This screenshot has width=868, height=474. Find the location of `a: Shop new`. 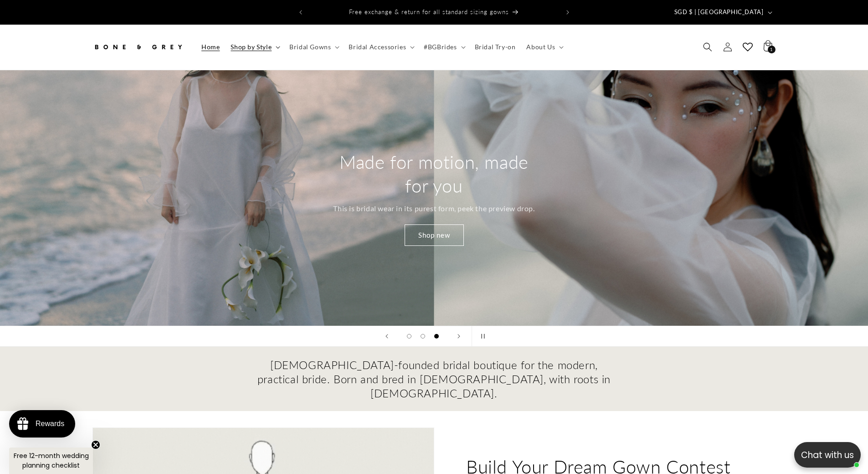

a: Shop new is located at coordinates (434, 234).